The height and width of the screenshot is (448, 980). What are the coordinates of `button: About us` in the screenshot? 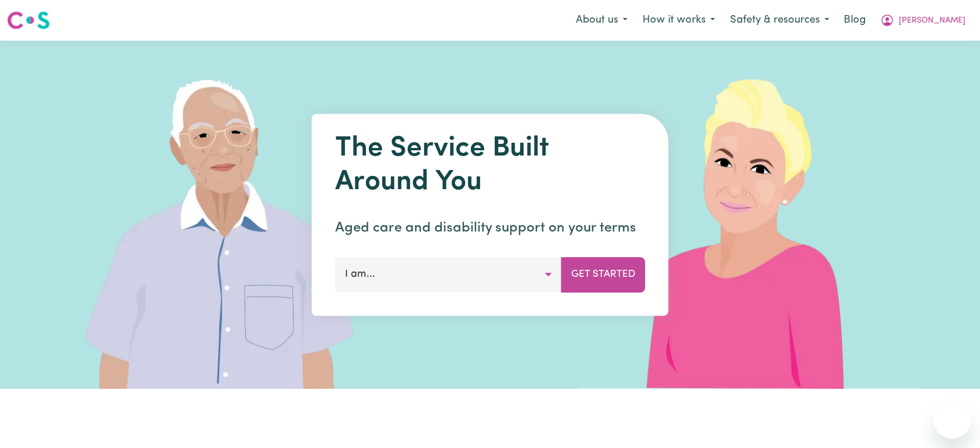 It's located at (601, 20).